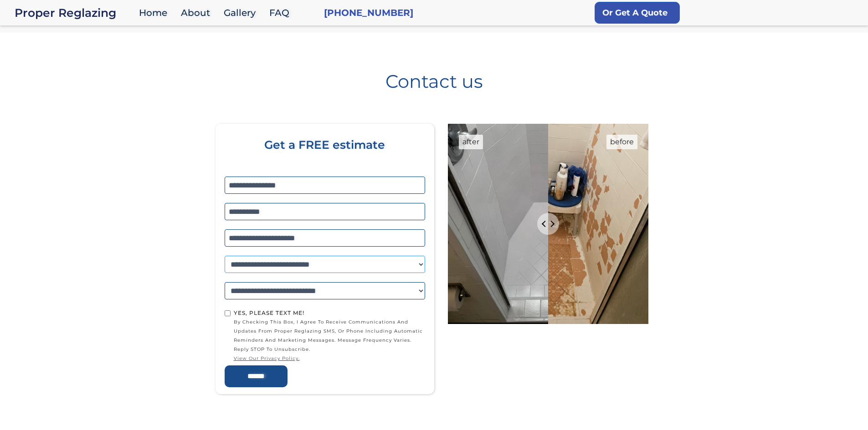  Describe the element at coordinates (329, 341) in the screenshot. I see `span: by checking this box, I agree to receive communications and updates from Proper Reglazing SMS, or...` at that location.